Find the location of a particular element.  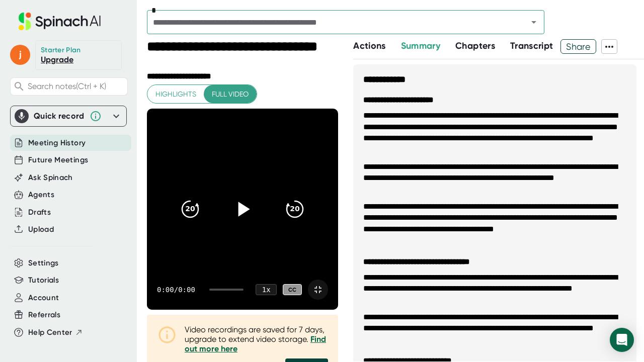

span: Upload is located at coordinates (41, 229).